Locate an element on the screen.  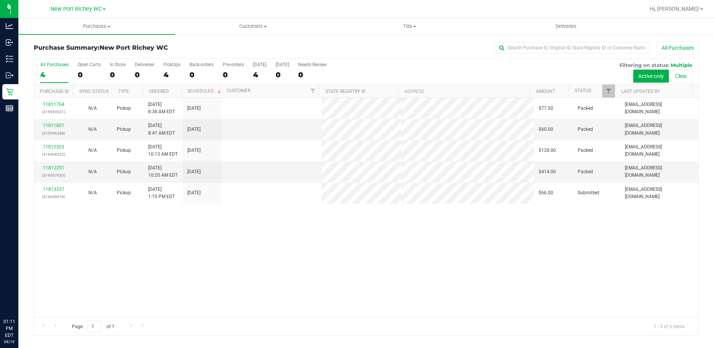
span: $66.00 is located at coordinates (546, 193).